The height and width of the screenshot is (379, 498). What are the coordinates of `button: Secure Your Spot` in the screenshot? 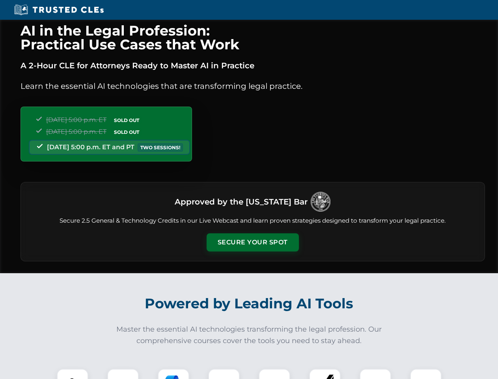 It's located at (253, 242).